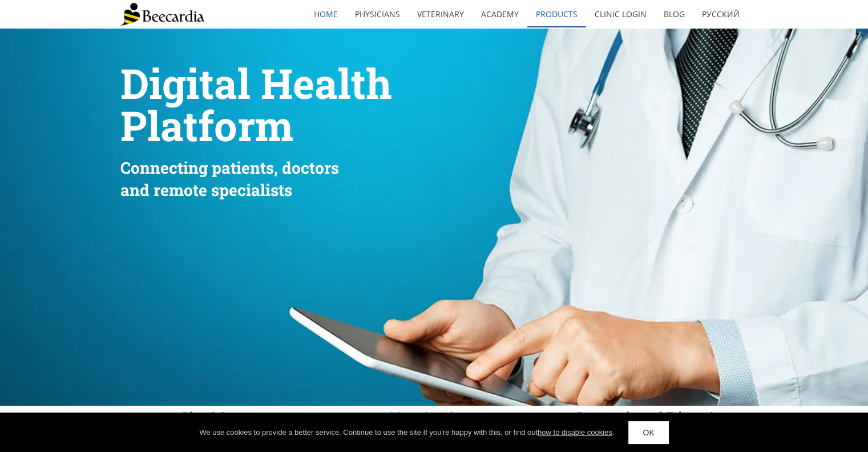  I want to click on span: and remote specialists, so click(206, 190).